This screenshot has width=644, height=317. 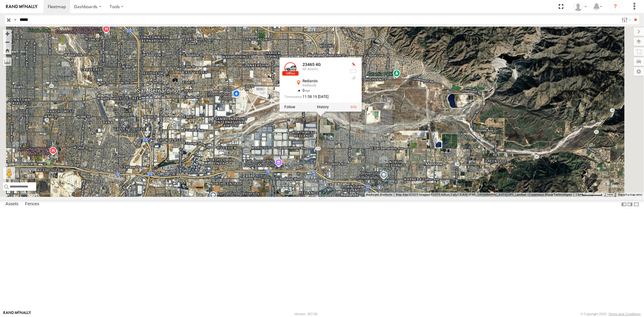 What do you see at coordinates (290, 107) in the screenshot?
I see `label: Realtime tracking of Asset` at bounding box center [290, 107].